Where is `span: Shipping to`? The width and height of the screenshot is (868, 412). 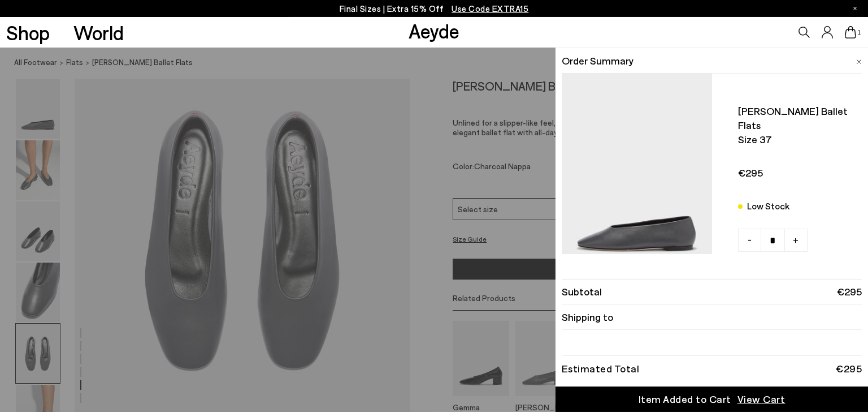
span: Shipping to is located at coordinates (587, 316).